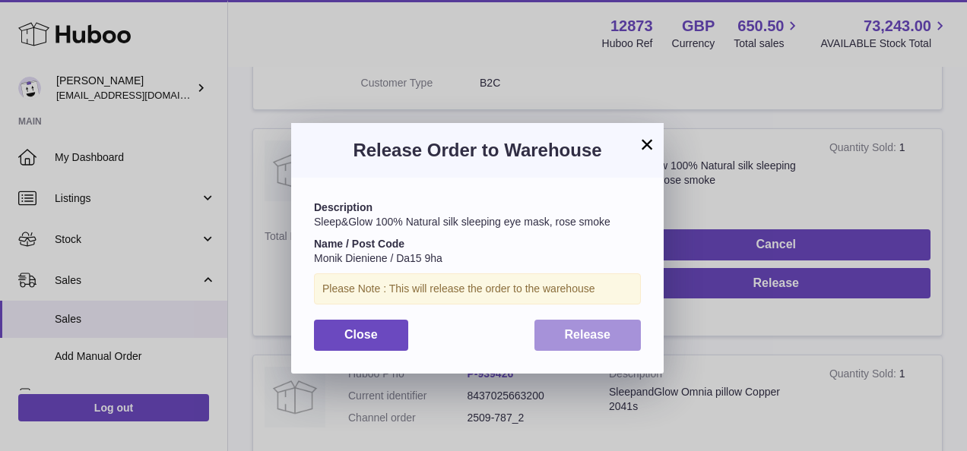 The width and height of the screenshot is (967, 451). What do you see at coordinates (587, 334) in the screenshot?
I see `span: Release` at bounding box center [587, 334].